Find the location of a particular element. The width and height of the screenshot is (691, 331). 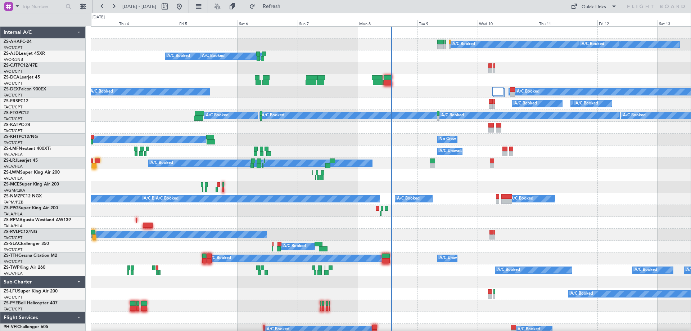

div: Wed 10 is located at coordinates (507, 23).